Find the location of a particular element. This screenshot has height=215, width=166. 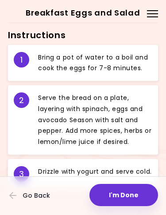

div: 3 is located at coordinates (21, 174).